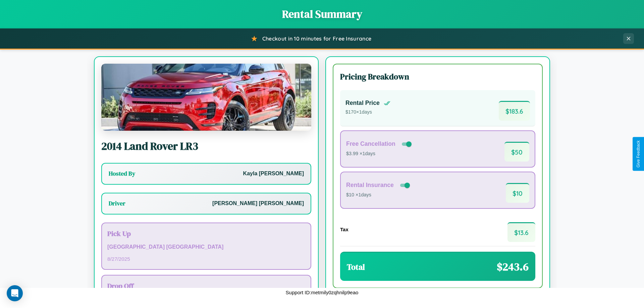 This screenshot has width=644, height=308. What do you see at coordinates (638, 154) in the screenshot?
I see `div: Give Feedback` at bounding box center [638, 154].